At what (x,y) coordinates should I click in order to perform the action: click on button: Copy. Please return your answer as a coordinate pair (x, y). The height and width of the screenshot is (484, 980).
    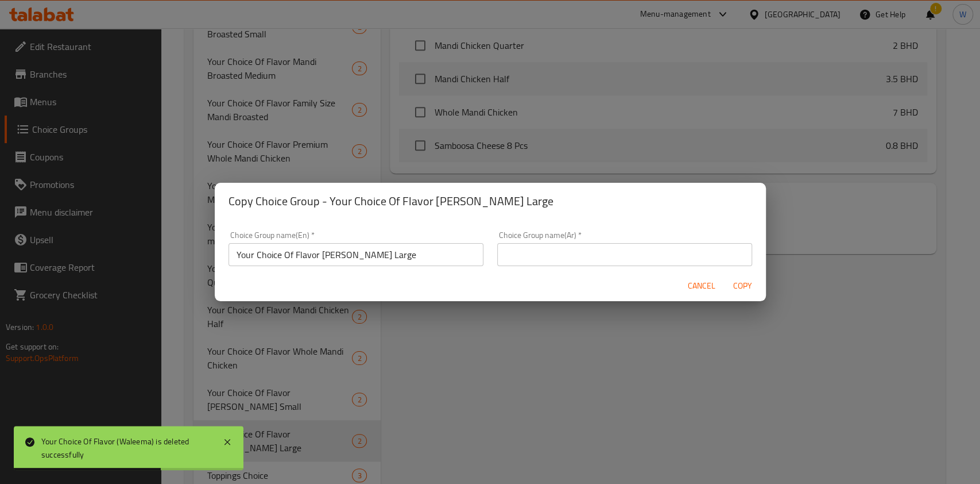
    Looking at the image, I should click on (743, 286).